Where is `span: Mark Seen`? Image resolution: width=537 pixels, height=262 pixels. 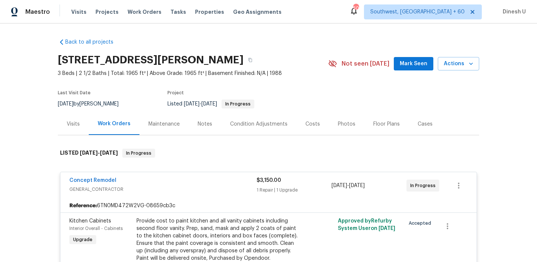
span: Mark Seen is located at coordinates (413, 64).